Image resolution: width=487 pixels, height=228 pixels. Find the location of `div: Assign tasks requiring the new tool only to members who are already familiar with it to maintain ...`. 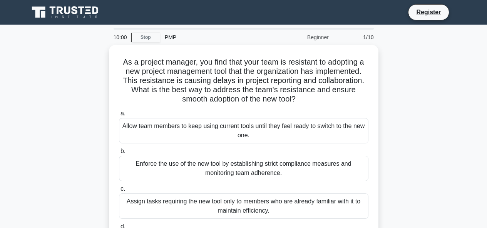

div: Assign tasks requiring the new tool only to members who are already familiar with it to maintain ... is located at coordinates (244, 207).